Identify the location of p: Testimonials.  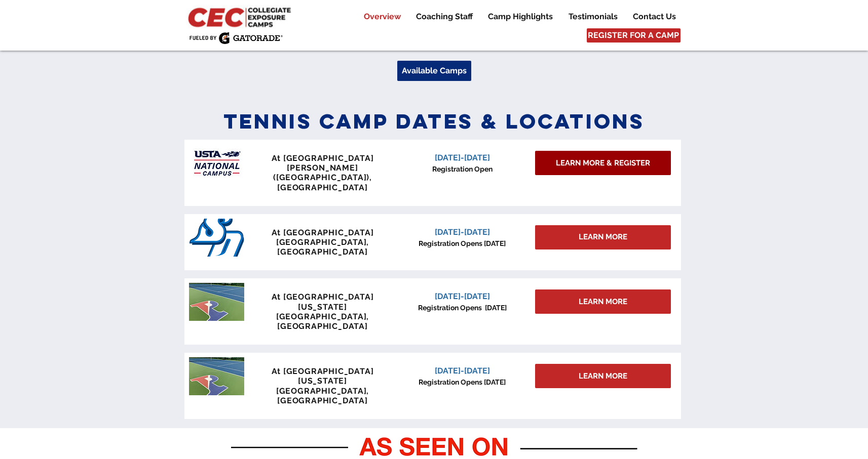
(592, 17).